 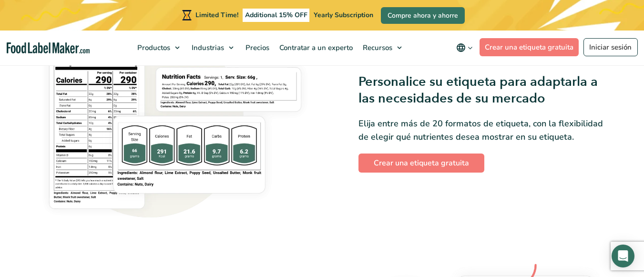 What do you see at coordinates (207, 48) in the screenshot?
I see `span: Industrias` at bounding box center [207, 48].